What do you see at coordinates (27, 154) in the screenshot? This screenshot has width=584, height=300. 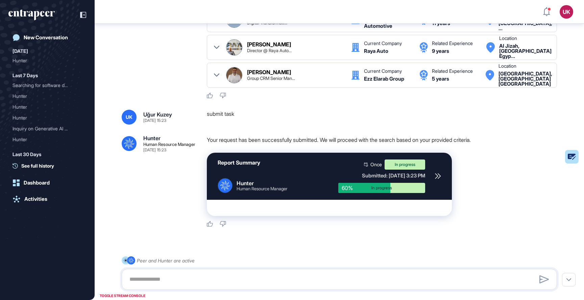 I see `div: Last 30 Days` at bounding box center [27, 154].